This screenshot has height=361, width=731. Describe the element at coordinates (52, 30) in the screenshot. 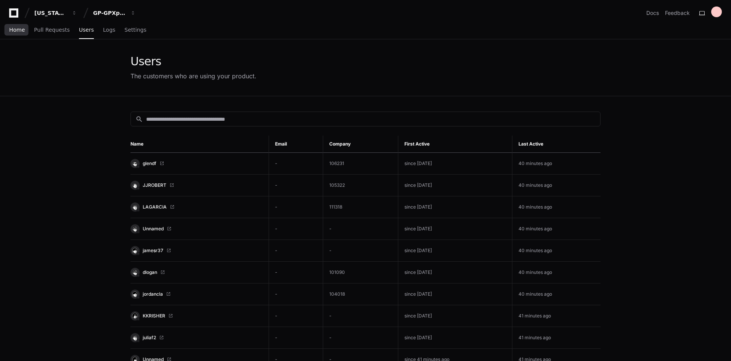

I see `span: Pull Requests` at that location.